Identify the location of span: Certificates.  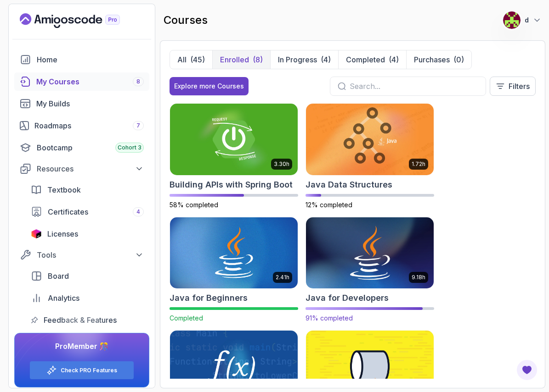
(68, 212).